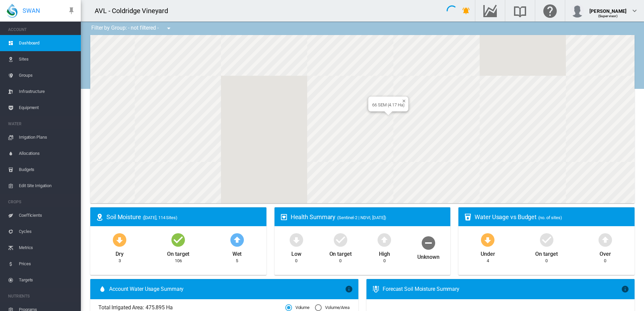  What do you see at coordinates (520, 11) in the screenshot?
I see `md-icon: Search the knowledge base` at bounding box center [520, 11].